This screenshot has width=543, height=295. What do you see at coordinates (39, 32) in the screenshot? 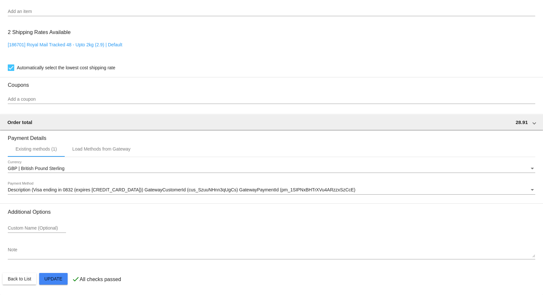
I see `h3: 2 Shipping Rates Available` at bounding box center [39, 32].